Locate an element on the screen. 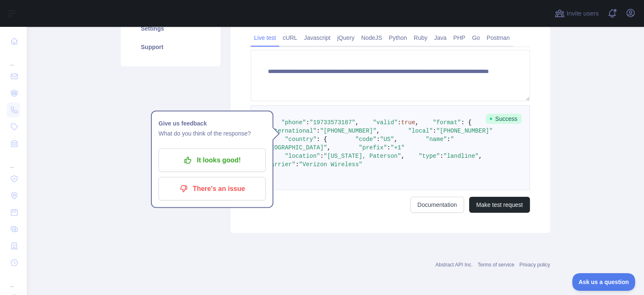 The width and height of the screenshot is (644, 295). span: Success is located at coordinates (503, 119).